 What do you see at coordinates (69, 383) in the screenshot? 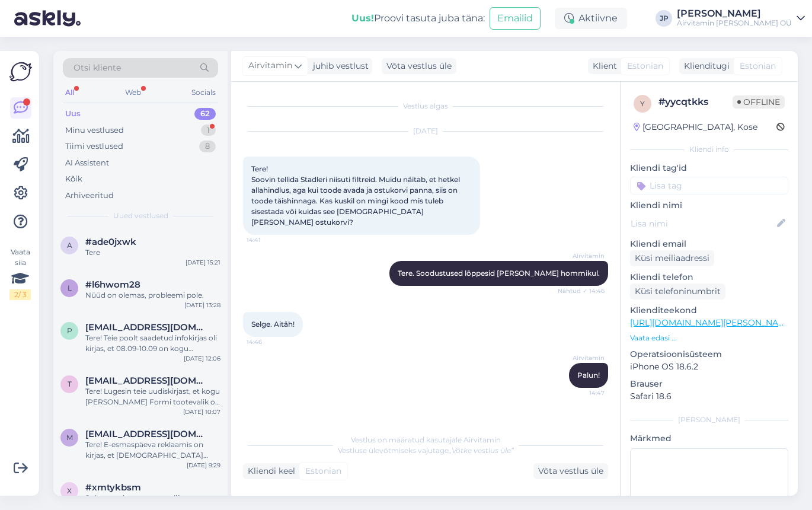
I see `span: t` at bounding box center [69, 383].